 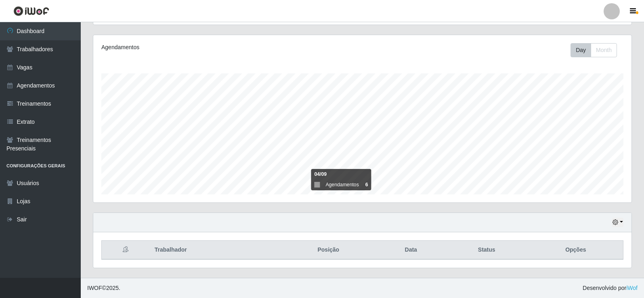 What do you see at coordinates (594, 50) in the screenshot?
I see `div: First group` at bounding box center [594, 50].